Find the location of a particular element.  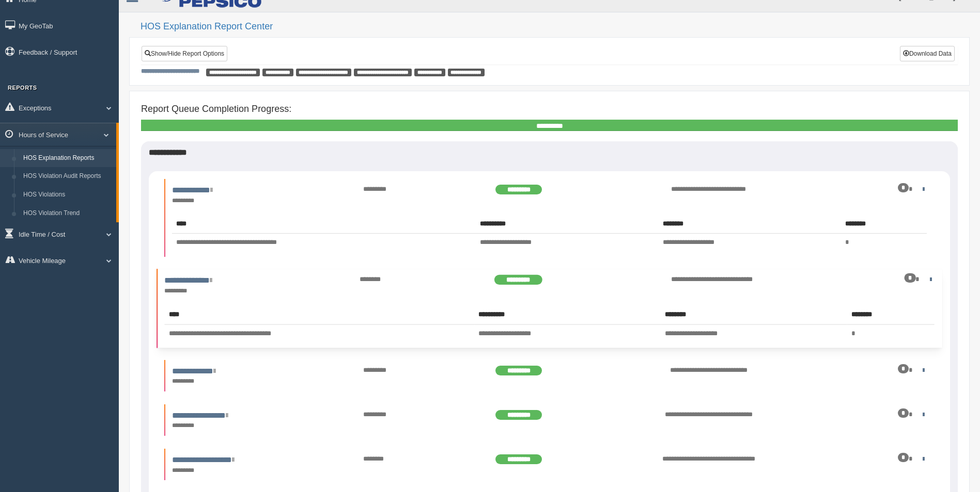

h4: Report Queue Completion Progress: is located at coordinates (549, 109).